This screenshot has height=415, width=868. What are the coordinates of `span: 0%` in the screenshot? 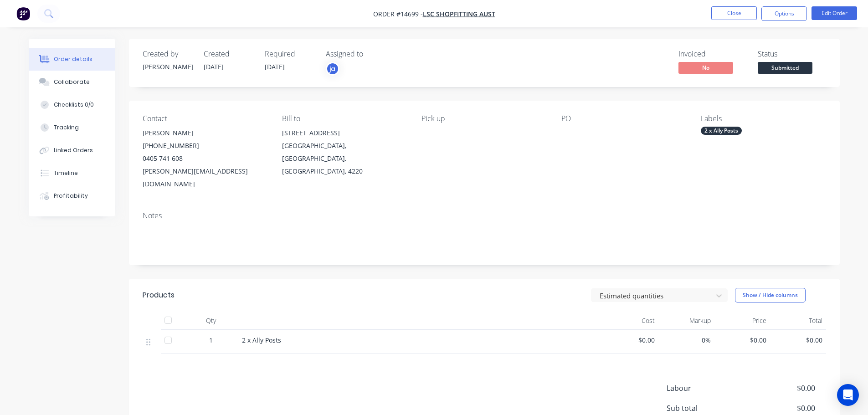 It's located at (686, 340).